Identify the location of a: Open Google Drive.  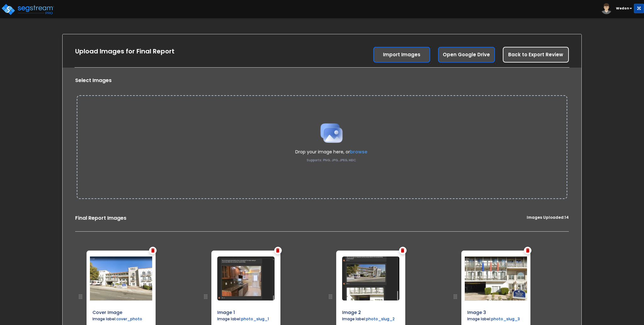
(466, 55).